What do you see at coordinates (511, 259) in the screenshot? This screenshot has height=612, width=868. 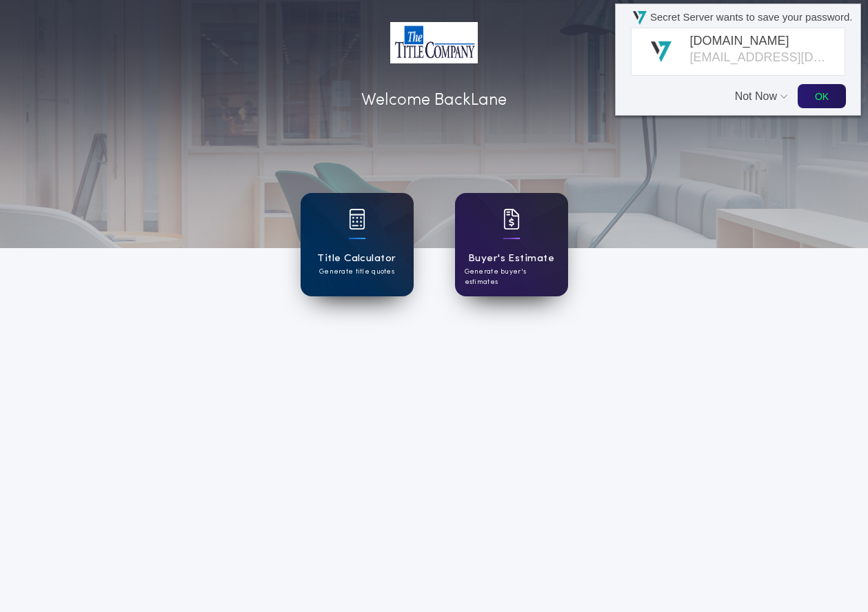 I see `h1: Buyer's Estimate` at bounding box center [511, 259].